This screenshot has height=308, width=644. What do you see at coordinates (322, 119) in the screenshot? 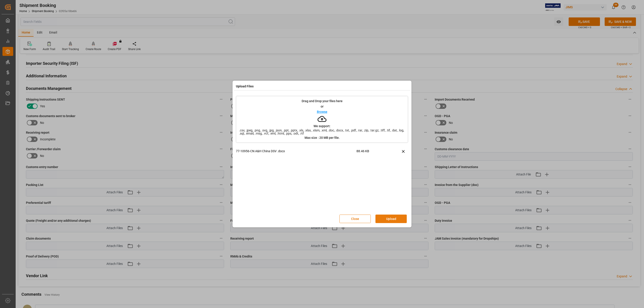
I see `div: Drag and Drop your files hereorBrowseWe support:.csv, .jpeg, .png, .svg, .jpg, .json, .ppt, .pptx...` at bounding box center [322, 119].